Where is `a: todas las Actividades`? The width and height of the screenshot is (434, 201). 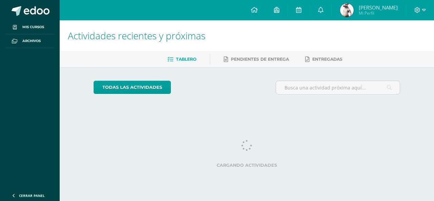
a: todas las Actividades is located at coordinates (132, 87).